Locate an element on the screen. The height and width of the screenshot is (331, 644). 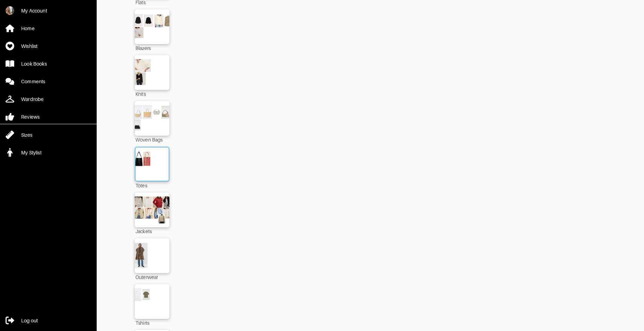
div: Jackets is located at coordinates (152, 231).